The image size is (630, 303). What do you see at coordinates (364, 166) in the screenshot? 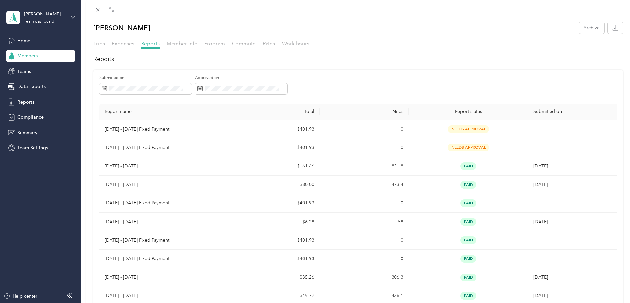
I see `td: 831.8` at bounding box center [364, 166].